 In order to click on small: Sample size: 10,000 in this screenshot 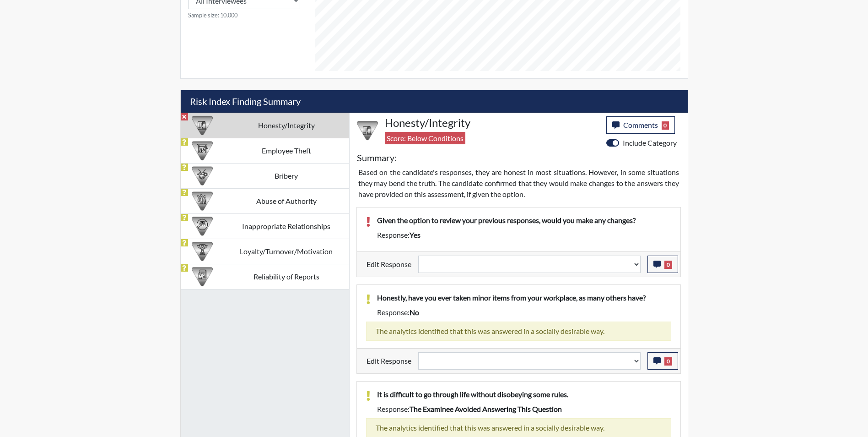, I will do `click(244, 15)`.